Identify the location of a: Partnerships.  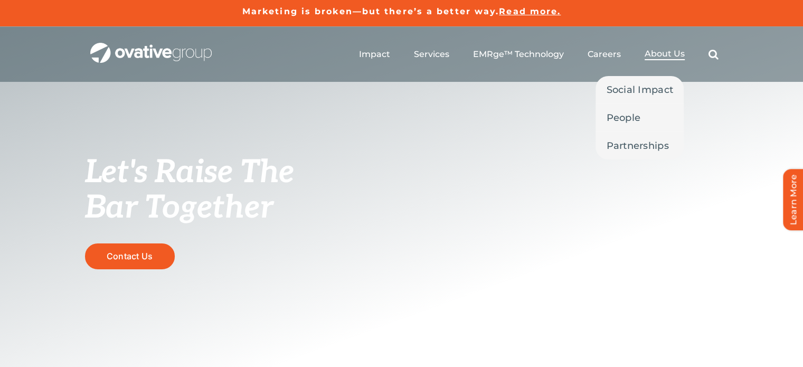
(639, 146).